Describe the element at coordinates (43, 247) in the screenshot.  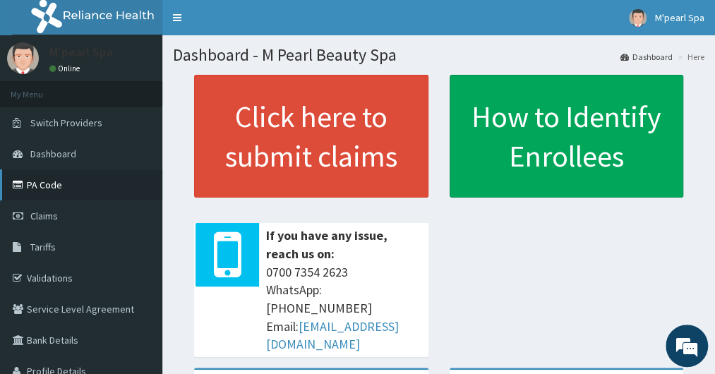
I see `span: Tariffs` at that location.